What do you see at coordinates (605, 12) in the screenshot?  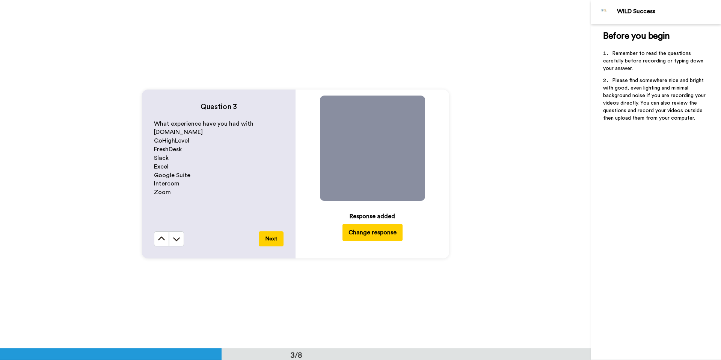 I see `img: Profile Image` at bounding box center [605, 12].